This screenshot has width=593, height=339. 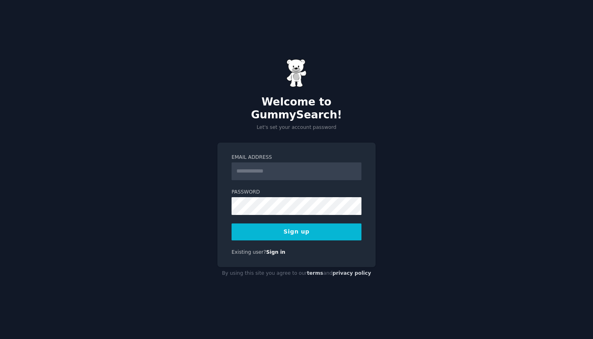 I want to click on button: Sign up, so click(x=297, y=232).